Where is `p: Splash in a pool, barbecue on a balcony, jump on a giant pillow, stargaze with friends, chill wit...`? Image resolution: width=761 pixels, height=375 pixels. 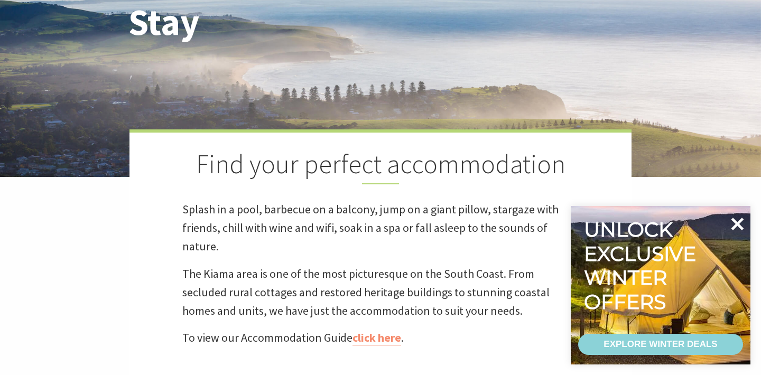
p: Splash in a pool, barbecue on a balcony, jump on a giant pillow, stargaze with friends, chill wit... is located at coordinates (381, 228).